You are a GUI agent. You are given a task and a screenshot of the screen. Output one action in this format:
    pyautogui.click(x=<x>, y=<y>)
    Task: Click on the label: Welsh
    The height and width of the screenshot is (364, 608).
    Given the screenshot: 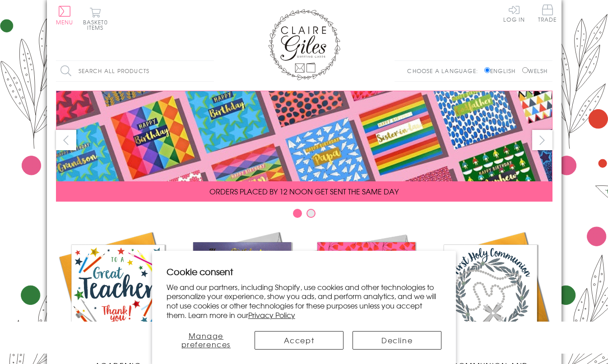 What is the action you would take?
    pyautogui.click(x=534, y=71)
    